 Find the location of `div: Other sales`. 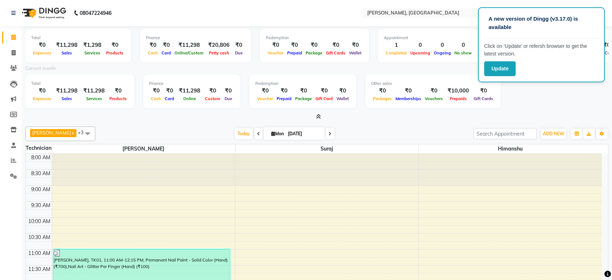

div: Other sales is located at coordinates (433, 83).